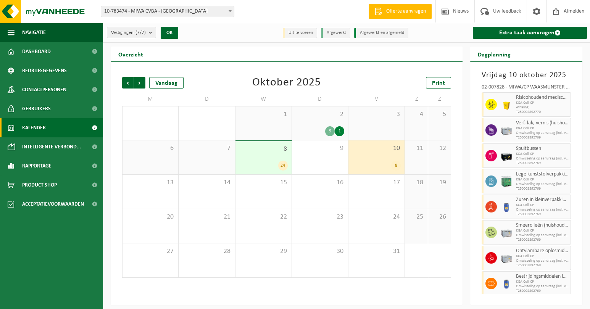 The height and width of the screenshot is (309, 590). What do you see at coordinates (141, 32) in the screenshot?
I see `count: (7/7)` at bounding box center [141, 32].